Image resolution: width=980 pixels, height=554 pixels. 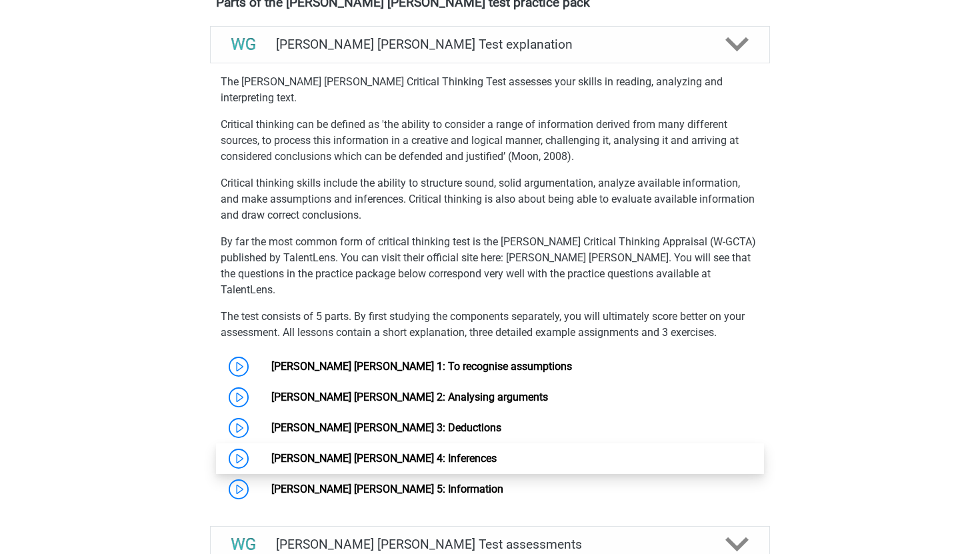 What do you see at coordinates (490, 141) in the screenshot?
I see `p: Critical thinking can be defined as 'the ability to consider a range of information derived from ...` at bounding box center [490, 141].